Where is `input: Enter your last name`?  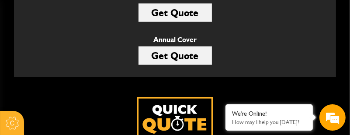
input: Enter your last name is located at coordinates (85, 90).